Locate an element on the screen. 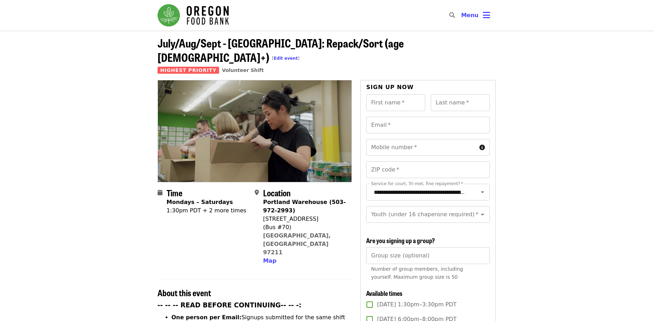 The image size is (653, 321). span: Are you signing up a group? is located at coordinates (401, 240).